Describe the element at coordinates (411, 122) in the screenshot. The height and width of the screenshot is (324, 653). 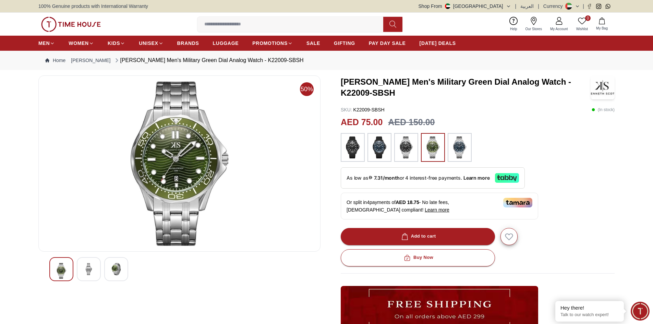
I see `h3: AED 150.00` at that location.